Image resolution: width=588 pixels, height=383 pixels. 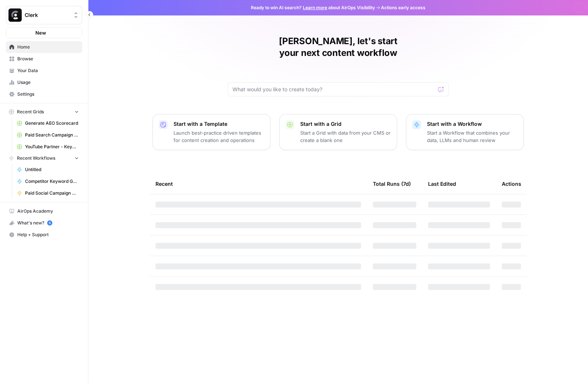 I want to click on a: 5, so click(x=50, y=223).